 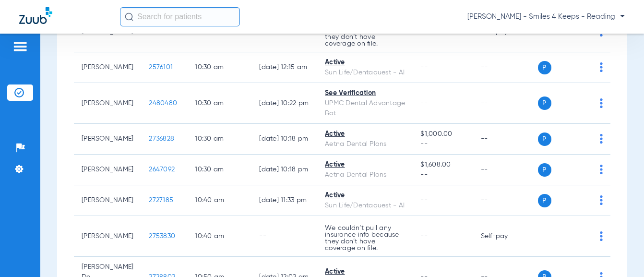 I want to click on span: $1,608.00, so click(x=442, y=165).